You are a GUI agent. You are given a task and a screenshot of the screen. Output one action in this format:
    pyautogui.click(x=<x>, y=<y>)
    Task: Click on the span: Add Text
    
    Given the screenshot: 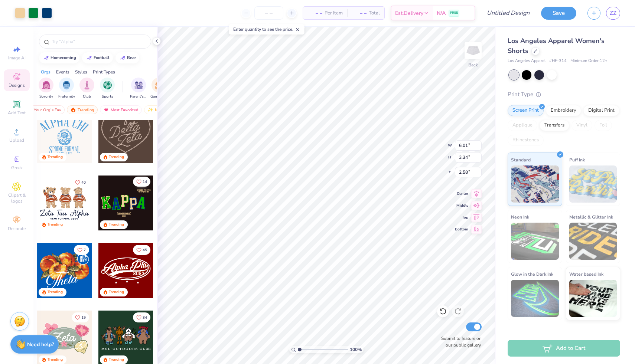 What is the action you would take?
    pyautogui.click(x=17, y=113)
    